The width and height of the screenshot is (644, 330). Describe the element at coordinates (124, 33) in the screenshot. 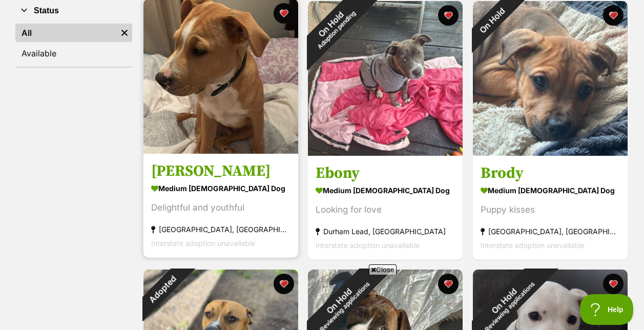

I see `a: Remove filter` at that location.